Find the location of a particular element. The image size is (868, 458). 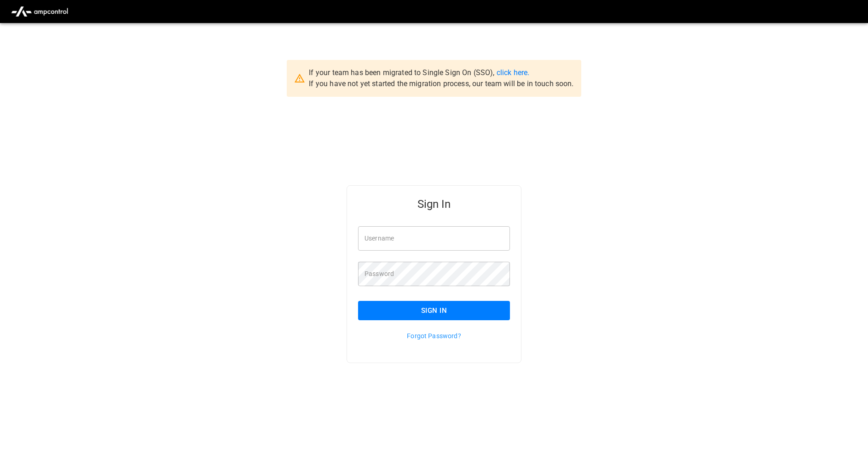

button: Sign In is located at coordinates (434, 310).